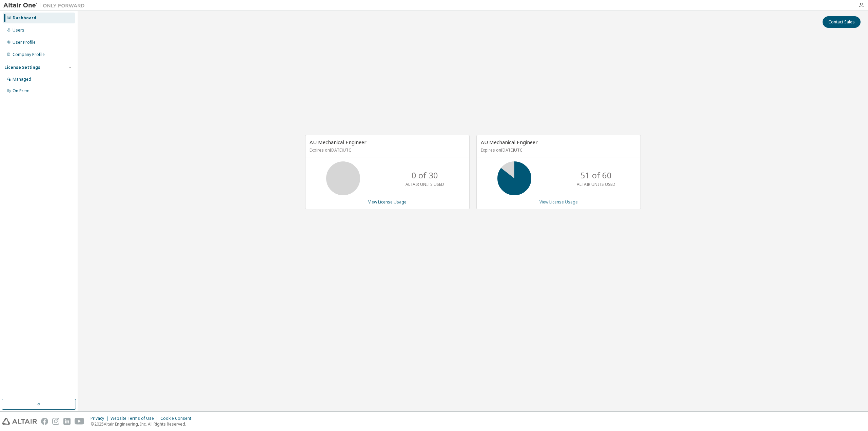 This screenshot has height=431, width=868. What do you see at coordinates (22, 68) in the screenshot?
I see `div: License Settings` at bounding box center [22, 68].